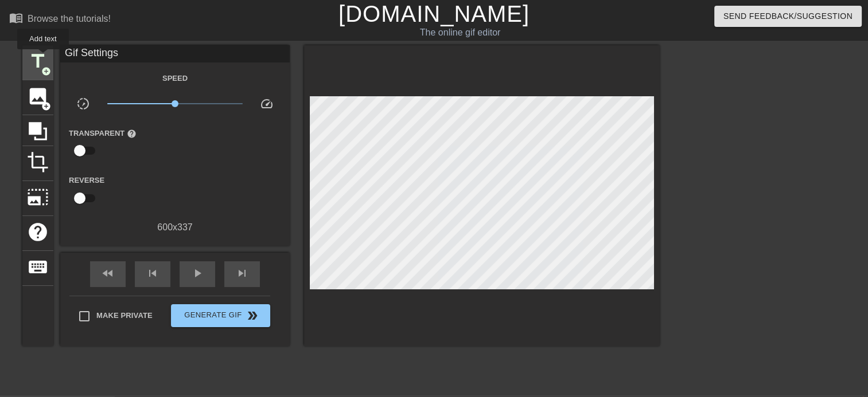 The height and width of the screenshot is (397, 868). I want to click on div: Gif Settings, so click(175, 54).